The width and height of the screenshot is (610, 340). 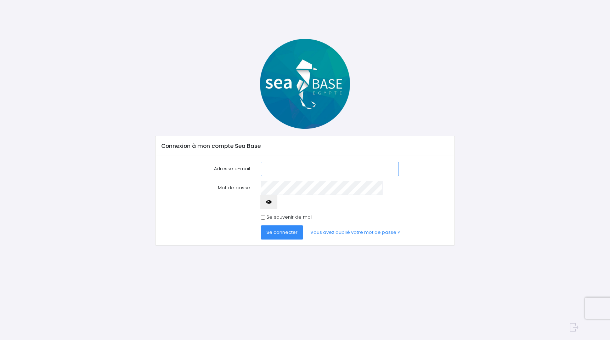 I want to click on button: Se connecter, so click(x=282, y=233).